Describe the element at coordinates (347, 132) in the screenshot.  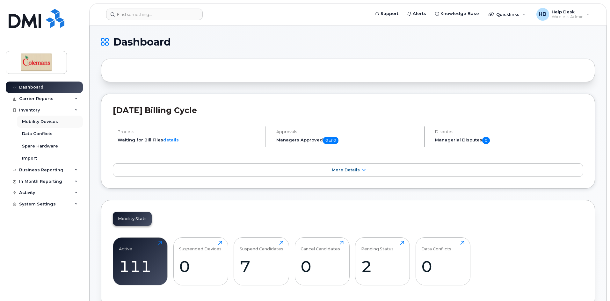
I see `h4: Approvals` at that location.